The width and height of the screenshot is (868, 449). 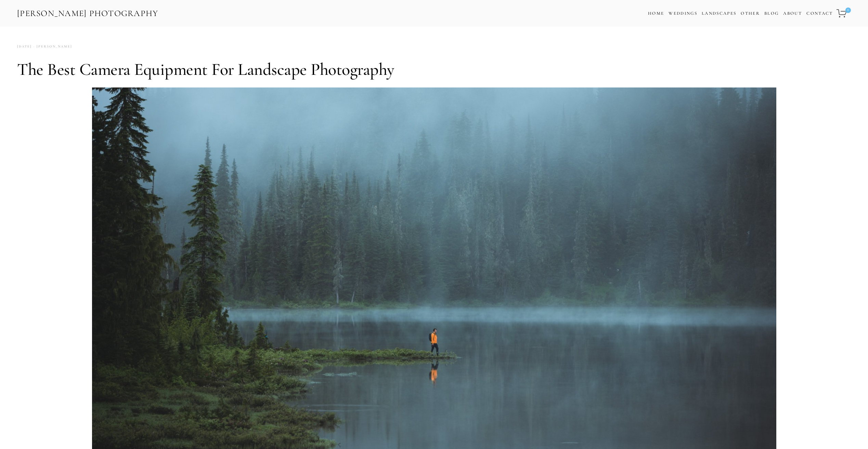 I want to click on a: Other, so click(x=750, y=13).